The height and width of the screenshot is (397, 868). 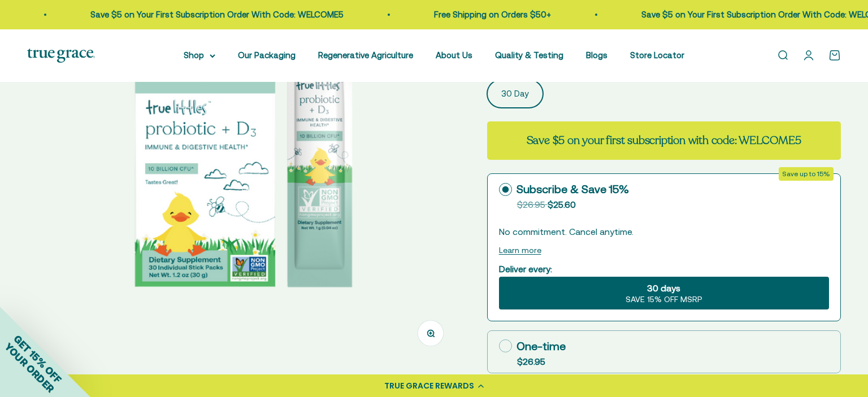 What do you see at coordinates (529, 55) in the screenshot?
I see `a: Quality & Testing` at bounding box center [529, 55].